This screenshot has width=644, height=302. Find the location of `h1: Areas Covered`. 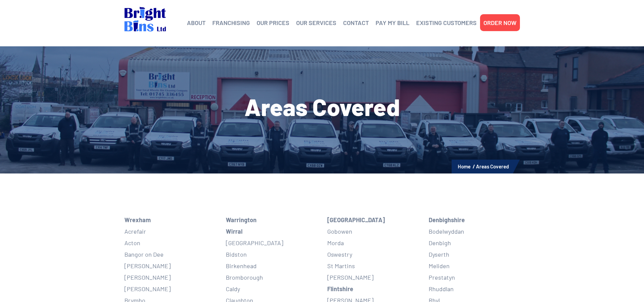

h1: Areas Covered is located at coordinates (322, 107).